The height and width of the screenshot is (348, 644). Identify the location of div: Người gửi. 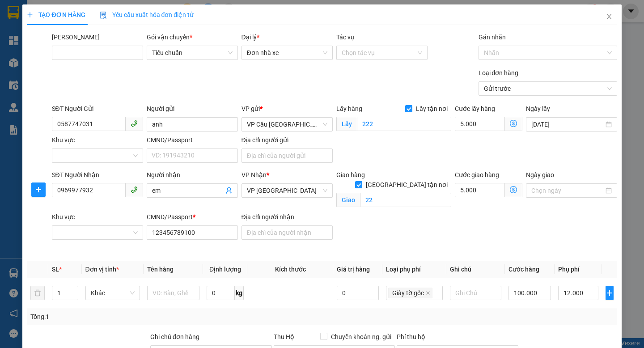
(192, 109).